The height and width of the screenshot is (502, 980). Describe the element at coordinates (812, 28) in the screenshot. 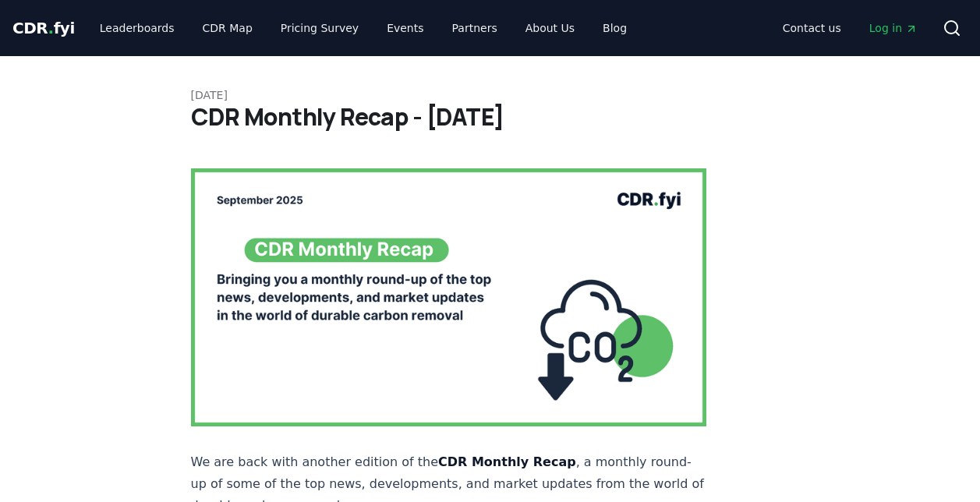

I see `a: Contact us` at that location.